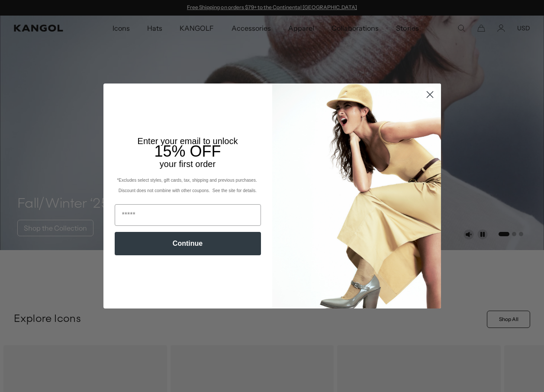 This screenshot has width=544, height=392. I want to click on img: 93be19ad-e773-4382-80b9-c9d740c9197f.jpeg, so click(357, 196).